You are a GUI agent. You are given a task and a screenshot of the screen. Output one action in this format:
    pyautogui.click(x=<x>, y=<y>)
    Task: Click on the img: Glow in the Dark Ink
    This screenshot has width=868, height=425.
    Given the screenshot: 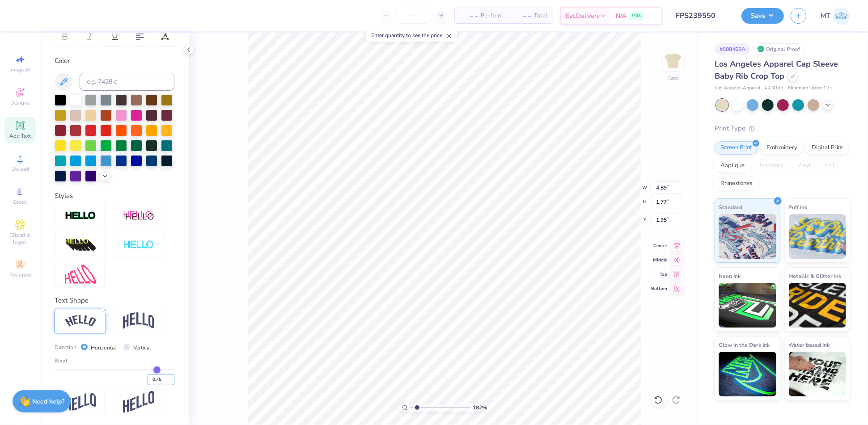 What is the action you would take?
    pyautogui.click(x=748, y=375)
    